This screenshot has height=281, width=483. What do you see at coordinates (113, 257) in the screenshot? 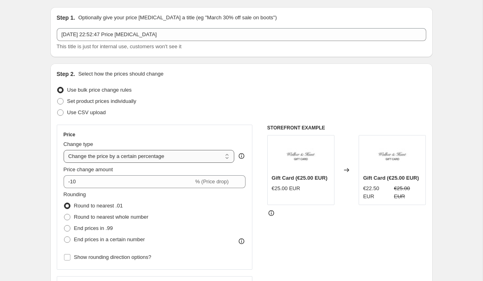
I see `span: Show rounding direction options?` at bounding box center [113, 257].